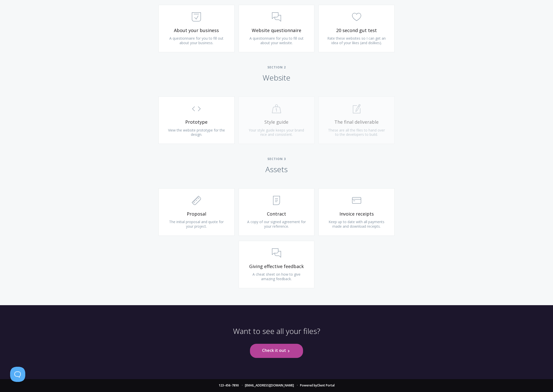 The height and width of the screenshot is (392, 553). Describe the element at coordinates (326, 385) in the screenshot. I see `a: Client Portal` at that location.